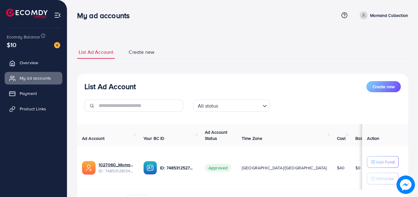 The image size is (418, 197). What do you see at coordinates (116, 171) in the screenshot?
I see `span: ID: 7485312813473579009` at bounding box center [116, 171].